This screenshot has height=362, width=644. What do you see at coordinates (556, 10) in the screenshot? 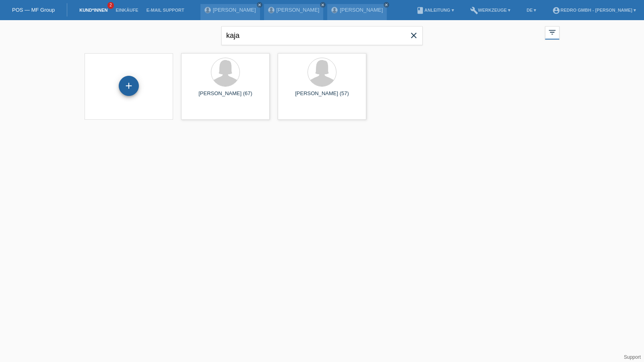
I see `i: account_circle` at bounding box center [556, 10].